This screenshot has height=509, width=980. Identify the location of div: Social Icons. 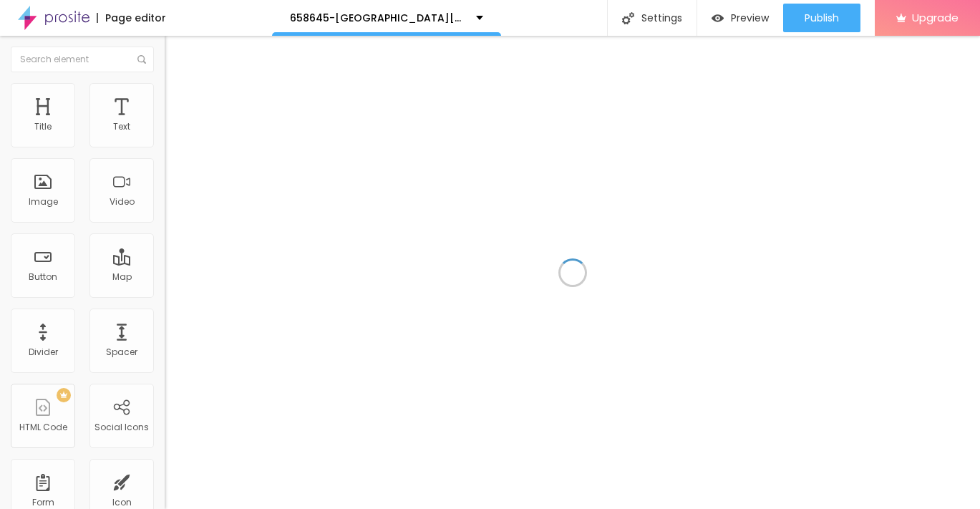
(121, 428).